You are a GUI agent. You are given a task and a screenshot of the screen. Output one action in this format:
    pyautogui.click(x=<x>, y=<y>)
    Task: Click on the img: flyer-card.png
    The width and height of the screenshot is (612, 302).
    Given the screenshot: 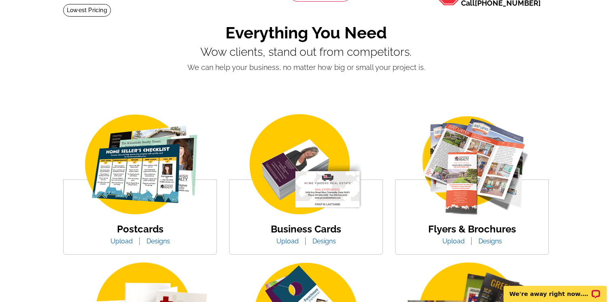 What is the action you would take?
    pyautogui.click(x=472, y=165)
    